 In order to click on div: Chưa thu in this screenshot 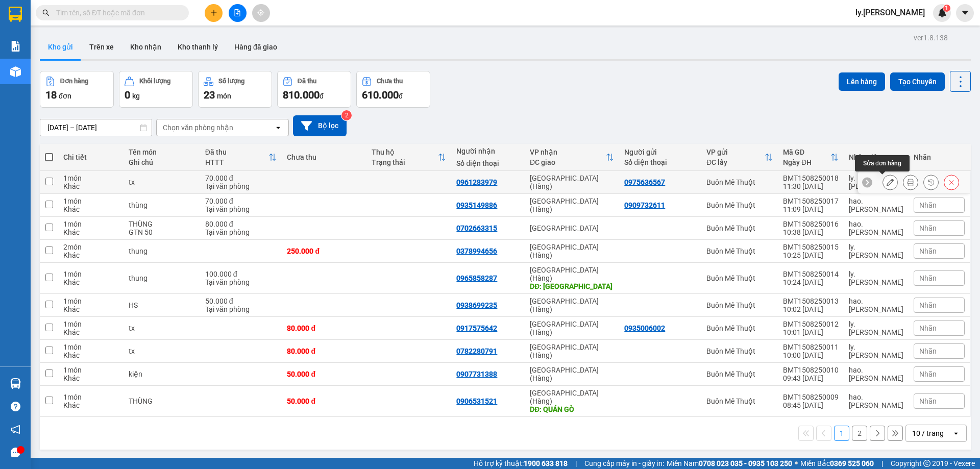, I will do `click(389, 81)`.